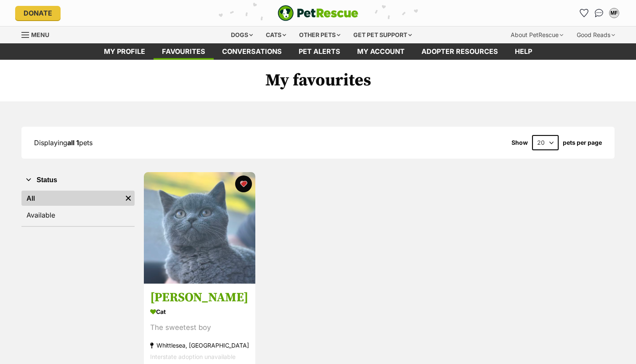  What do you see at coordinates (78, 215) in the screenshot?
I see `a: Available` at bounding box center [78, 215].